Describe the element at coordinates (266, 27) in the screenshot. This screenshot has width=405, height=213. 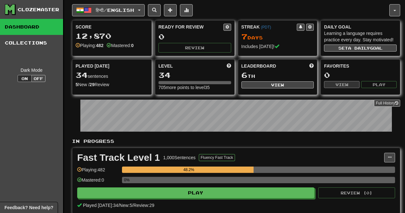
I see `a: (PDT)` at that location.